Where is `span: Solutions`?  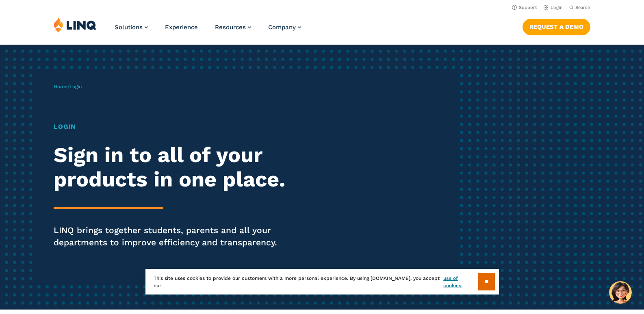 span: Solutions is located at coordinates (128, 27).